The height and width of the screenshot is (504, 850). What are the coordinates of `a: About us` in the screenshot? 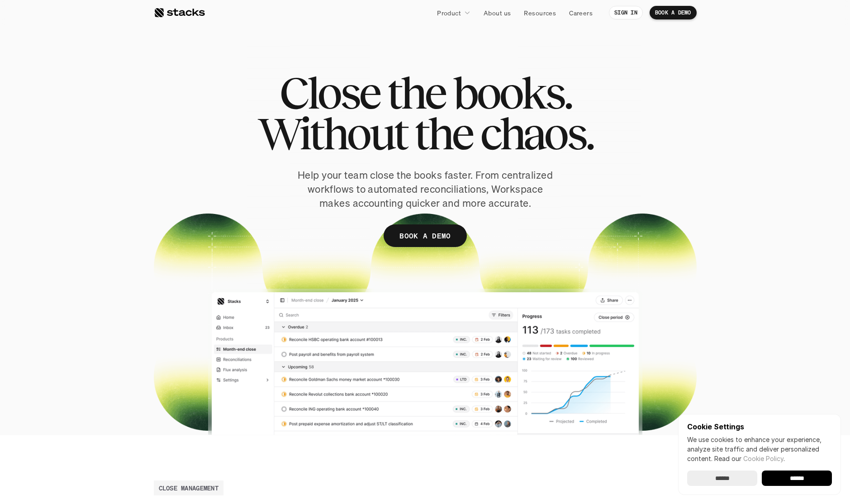 It's located at (498, 13).